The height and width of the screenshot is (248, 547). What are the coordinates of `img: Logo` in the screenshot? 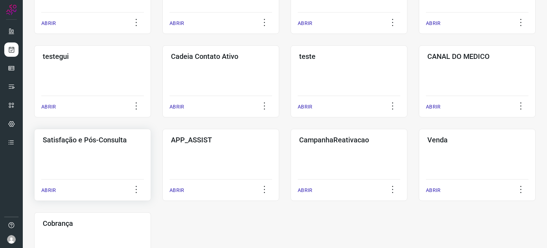 It's located at (11, 10).